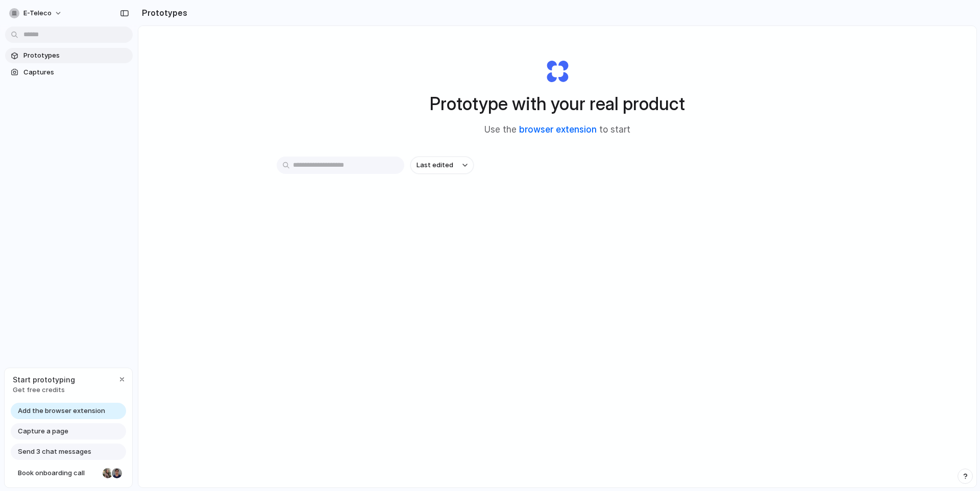 The width and height of the screenshot is (980, 491). Describe the element at coordinates (55, 452) in the screenshot. I see `span: Send 3 chat messages` at that location.